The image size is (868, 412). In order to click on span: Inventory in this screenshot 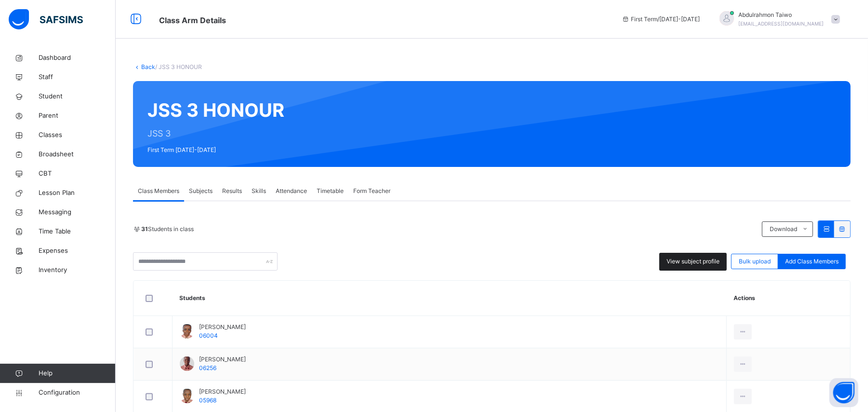, I will do `click(77, 270)`.